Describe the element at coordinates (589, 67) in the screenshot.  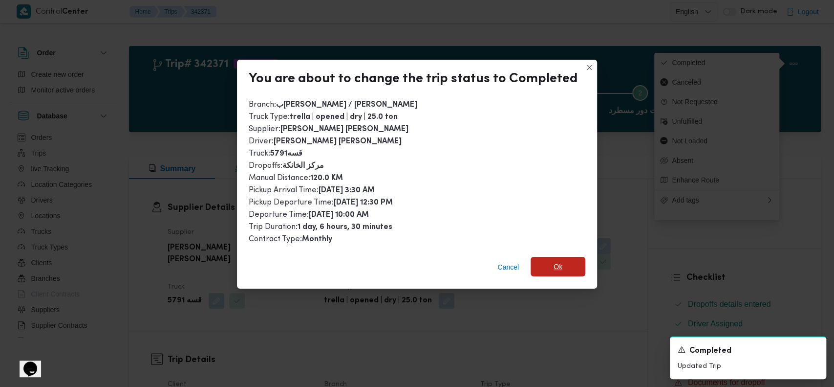
I see `button: Closes this modal window` at that location.